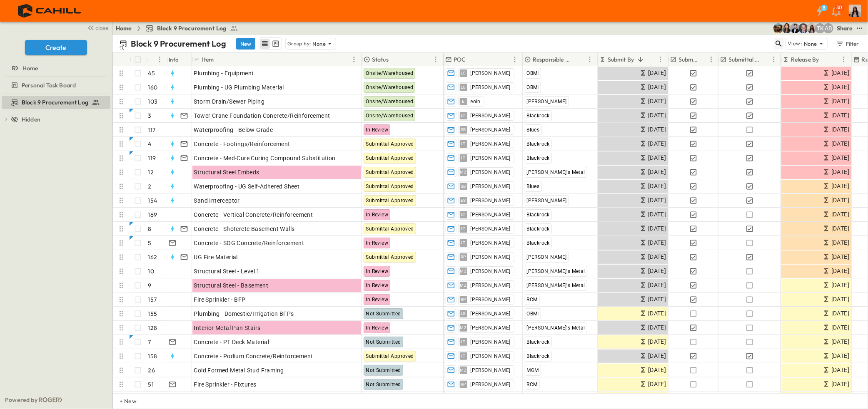 Image resolution: width=868 pixels, height=409 pixels. Describe the element at coordinates (178, 44) in the screenshot. I see `p: Block 9 Procurement Log` at that location.